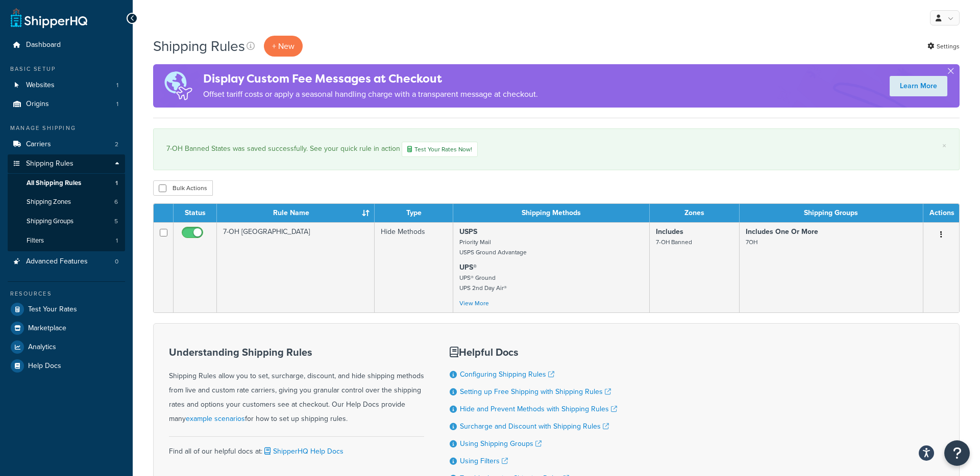 This screenshot has height=476, width=980. Describe the element at coordinates (302, 451) in the screenshot. I see `a: ShipperHQ Help Docs` at that location.